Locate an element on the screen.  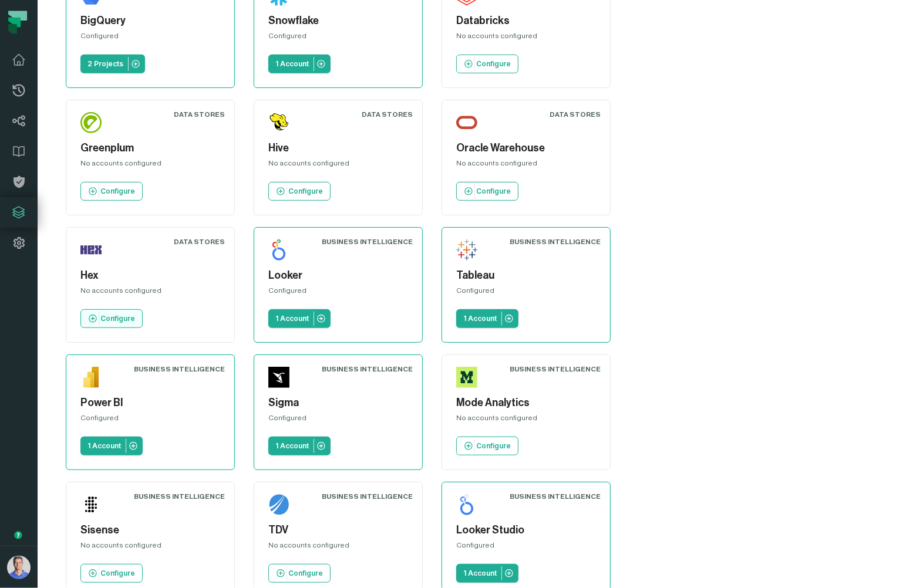
img: Hive is located at coordinates (279, 123).